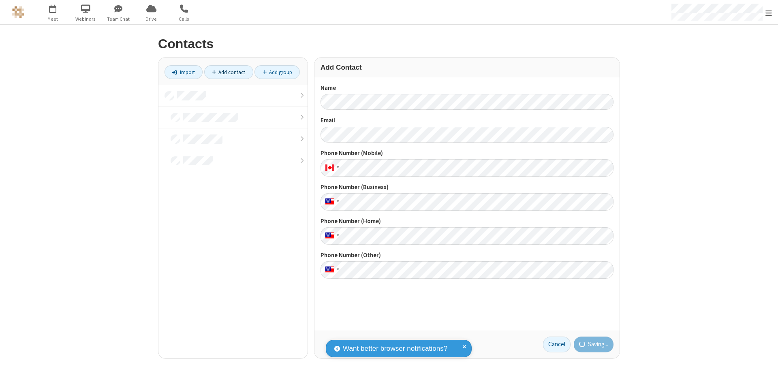 The image size is (778, 371). I want to click on span: Webinars, so click(86, 19).